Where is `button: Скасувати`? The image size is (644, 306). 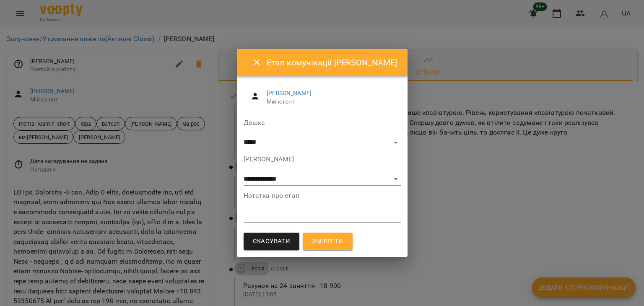
button: Скасувати is located at coordinates (272, 241).